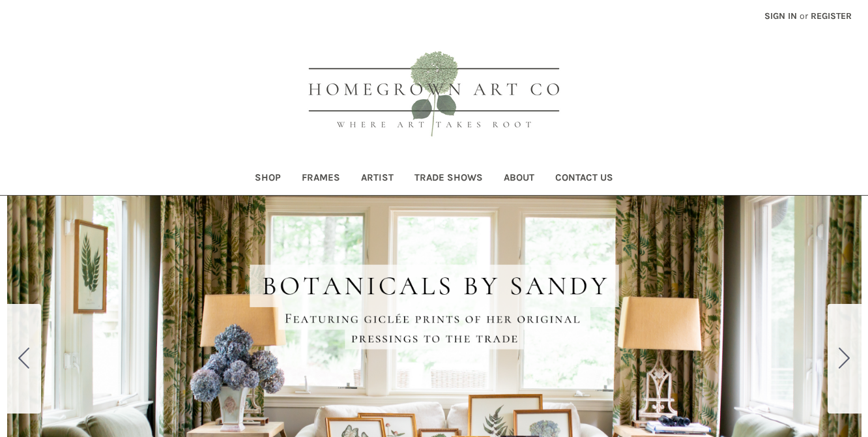 The image size is (868, 437). I want to click on img: HOMEGROWN ART CO, so click(434, 96).